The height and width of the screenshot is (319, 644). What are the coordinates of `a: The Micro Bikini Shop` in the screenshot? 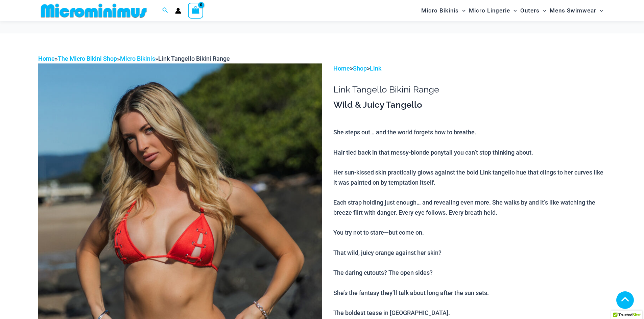 It's located at (87, 58).